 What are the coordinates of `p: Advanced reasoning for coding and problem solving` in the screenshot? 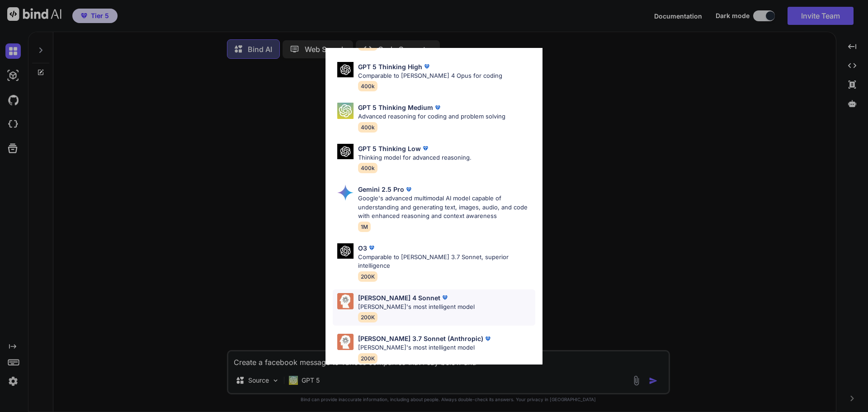 It's located at (432, 117).